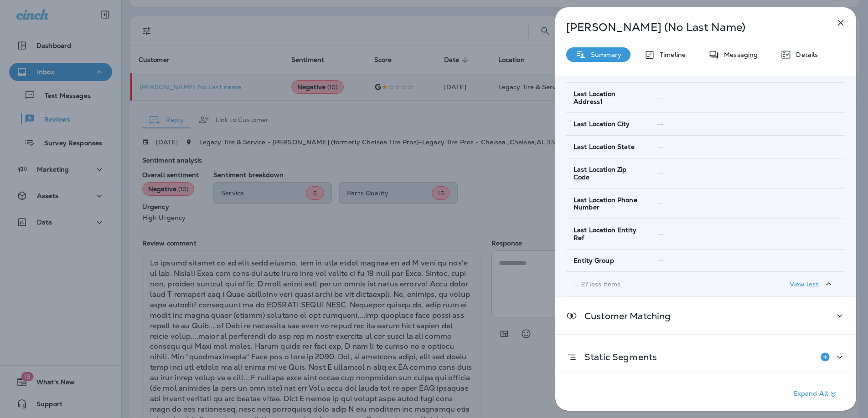  What do you see at coordinates (604, 147) in the screenshot?
I see `span: Last Location State` at bounding box center [604, 147].